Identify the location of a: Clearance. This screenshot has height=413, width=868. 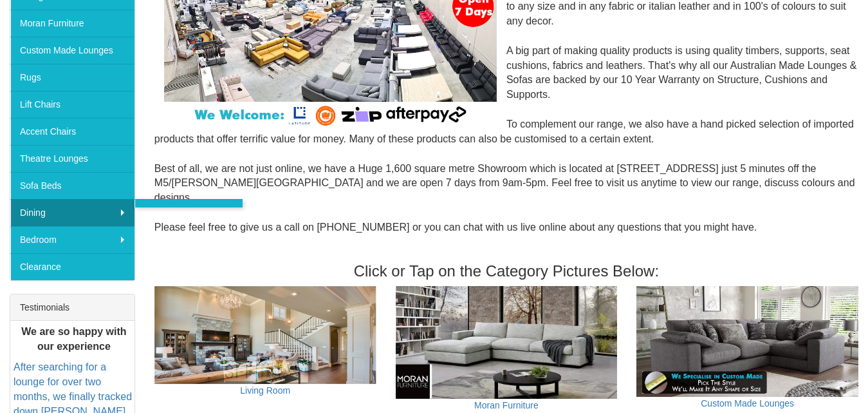
(72, 266).